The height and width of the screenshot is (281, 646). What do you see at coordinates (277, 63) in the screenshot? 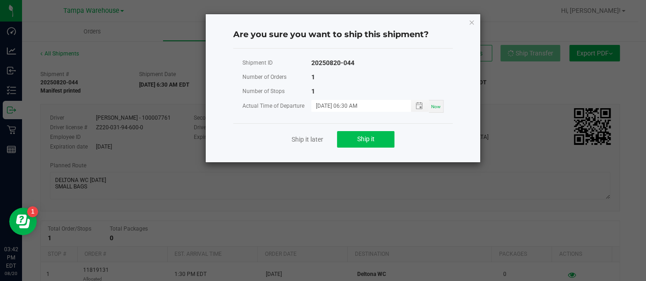
I see `div: Shipment ID` at bounding box center [277, 63].